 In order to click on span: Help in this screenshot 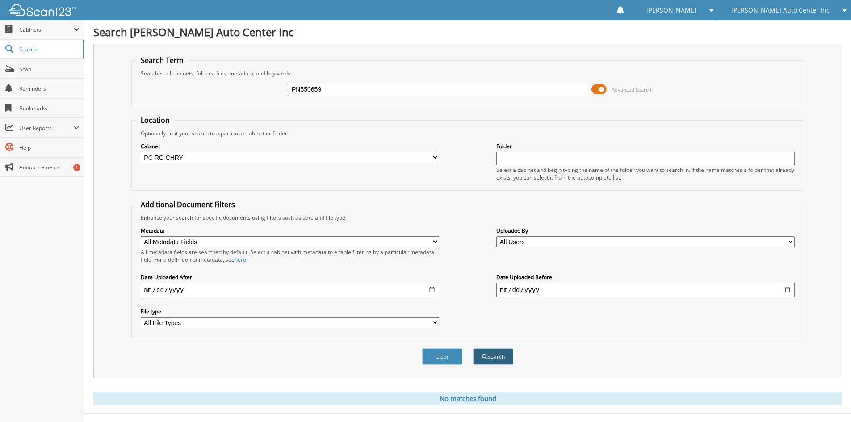, I will do `click(49, 147)`.